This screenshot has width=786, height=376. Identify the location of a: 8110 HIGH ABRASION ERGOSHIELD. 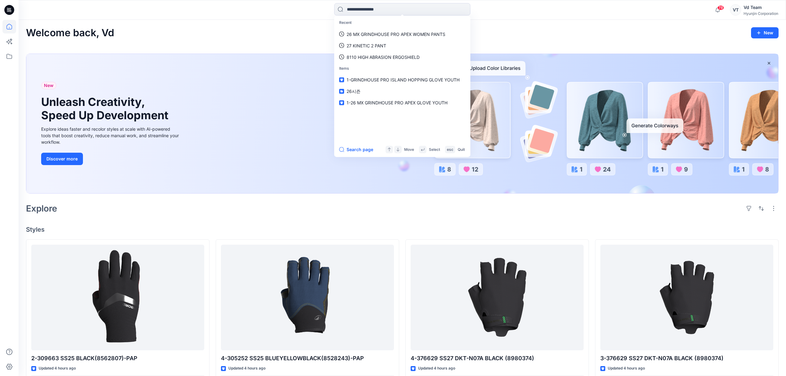
(402, 57).